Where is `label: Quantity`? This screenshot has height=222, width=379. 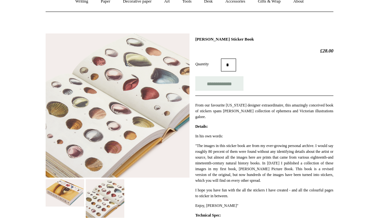
label: Quantity is located at coordinates (208, 64).